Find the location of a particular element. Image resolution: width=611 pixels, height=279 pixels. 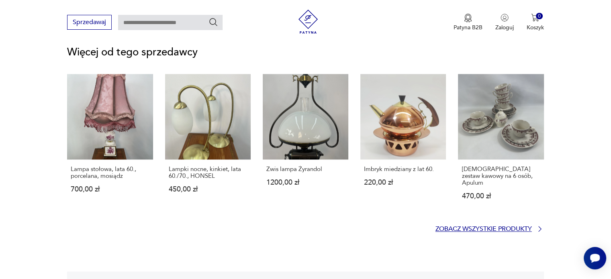

p: Lampa stołowa, lata 60., porcelana, mosiądz is located at coordinates (110, 173).